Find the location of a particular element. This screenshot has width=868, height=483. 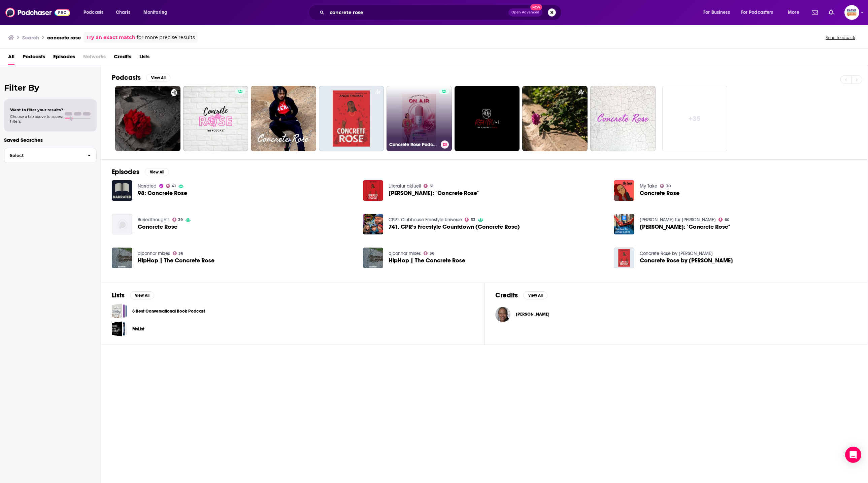

span: Lists is located at coordinates (145, 58).